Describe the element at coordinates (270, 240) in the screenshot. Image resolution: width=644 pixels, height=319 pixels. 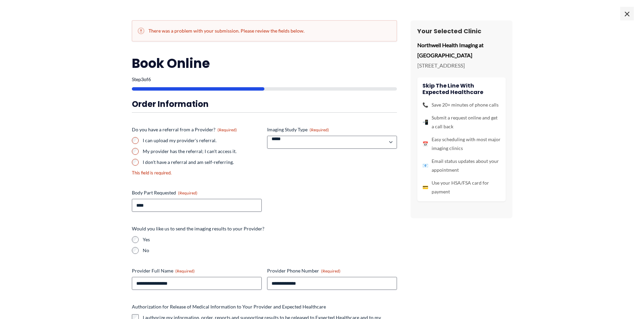
I see `label: Yes` at that location.